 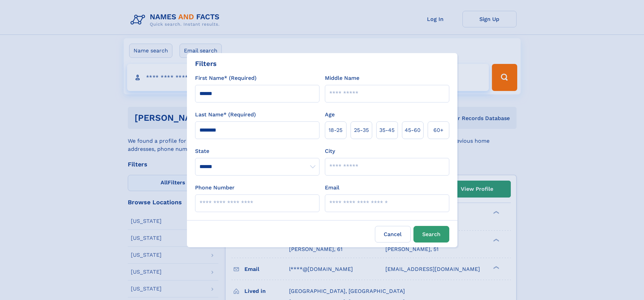 What do you see at coordinates (342, 78) in the screenshot?
I see `label: Middle Name` at bounding box center [342, 78].